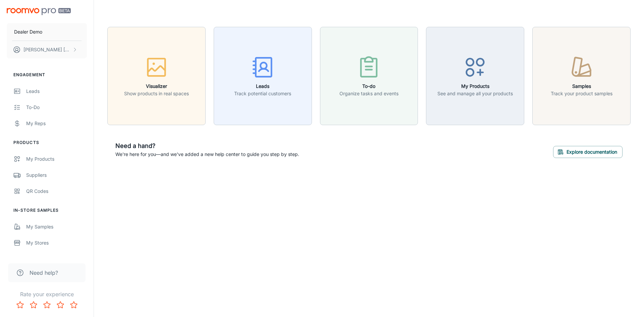 The height and width of the screenshot is (317, 644). I want to click on button: SamplesTrack your product samples, so click(582, 76).